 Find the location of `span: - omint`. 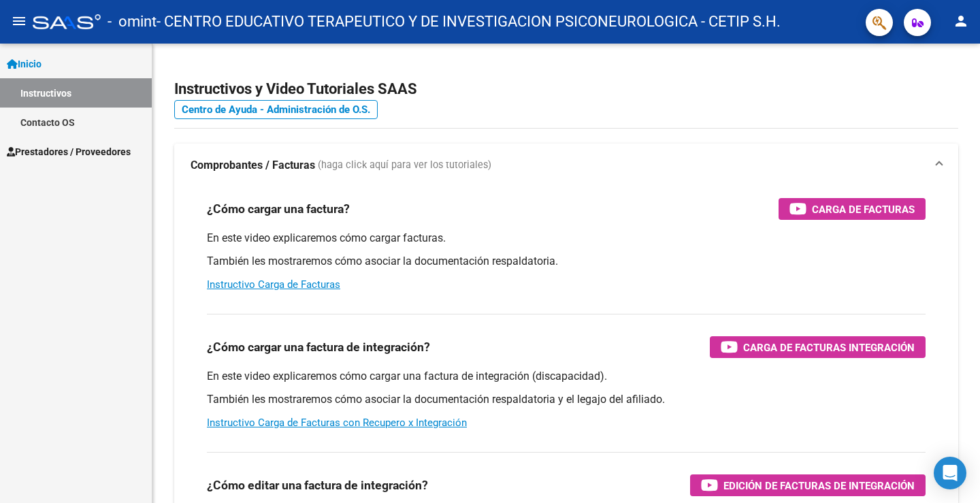

span: - omint is located at coordinates (132, 22).